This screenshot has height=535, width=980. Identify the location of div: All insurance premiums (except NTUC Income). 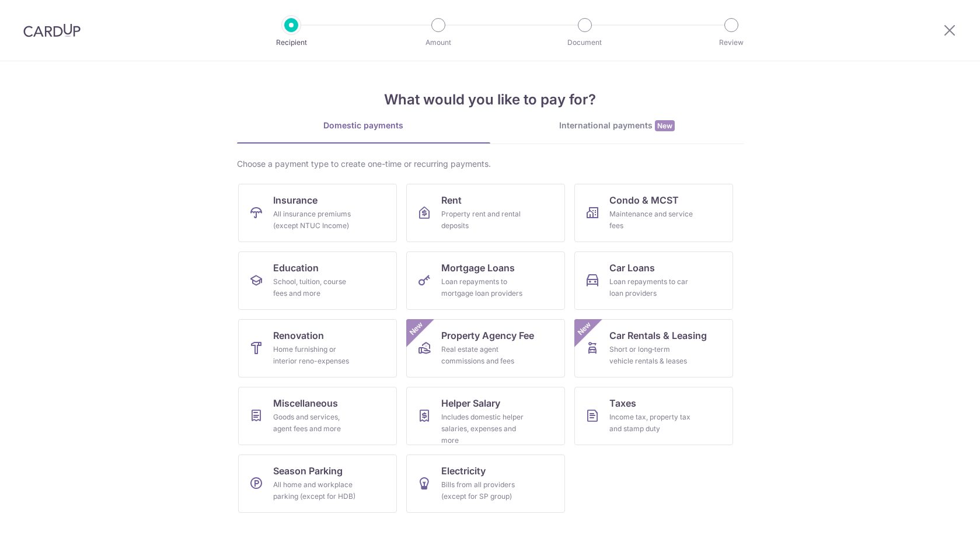
(315, 220).